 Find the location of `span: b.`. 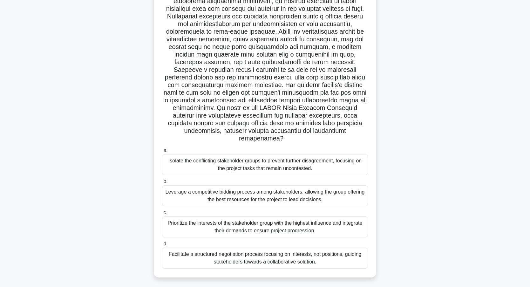

span: b. is located at coordinates (165, 181).